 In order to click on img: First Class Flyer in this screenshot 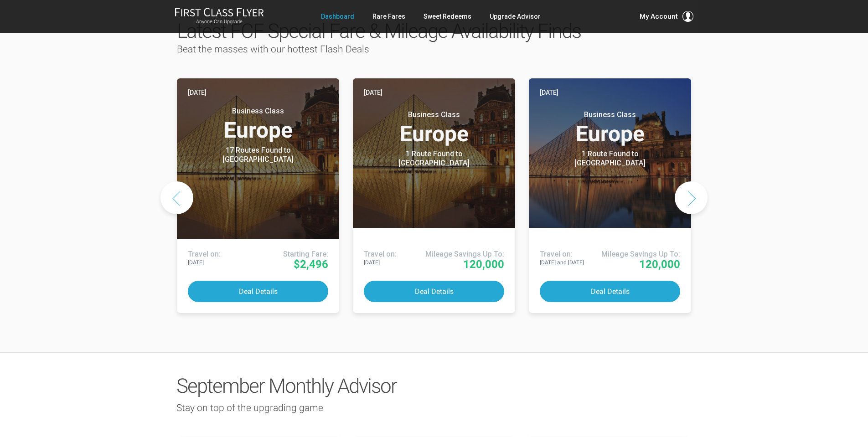, I will do `click(219, 12)`.